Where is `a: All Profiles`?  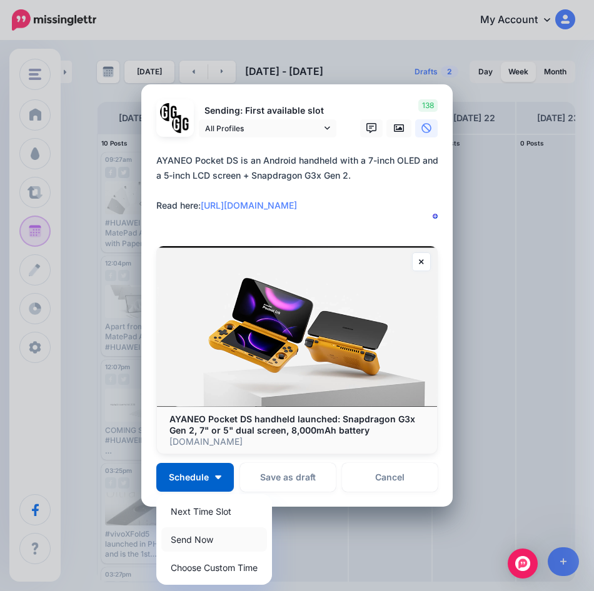 a: All Profiles is located at coordinates (268, 128).